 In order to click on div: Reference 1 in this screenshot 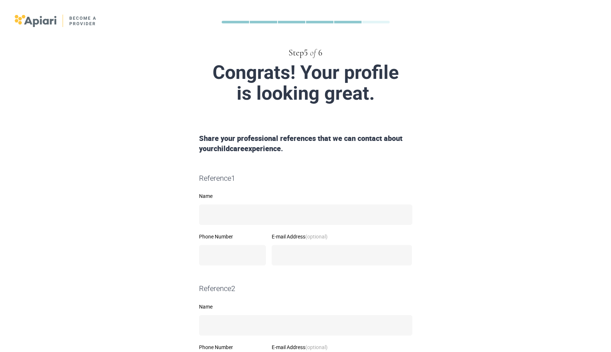, I will do `click(306, 178)`.